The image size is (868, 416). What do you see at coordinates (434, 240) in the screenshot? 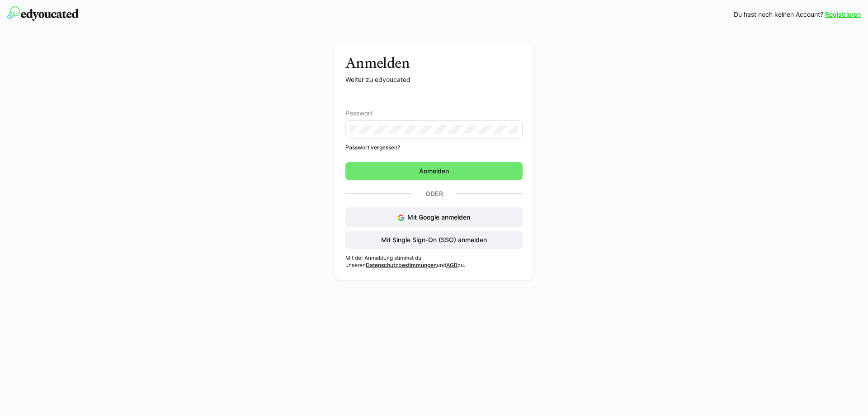
I see `button: Mit Single Sign-On (SSO) anmelden` at bounding box center [434, 240].